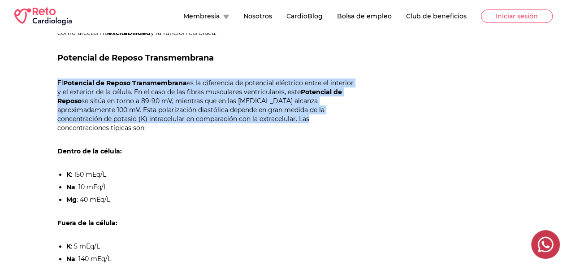  What do you see at coordinates (364, 16) in the screenshot?
I see `button: Bolsa de empleo` at bounding box center [364, 16].